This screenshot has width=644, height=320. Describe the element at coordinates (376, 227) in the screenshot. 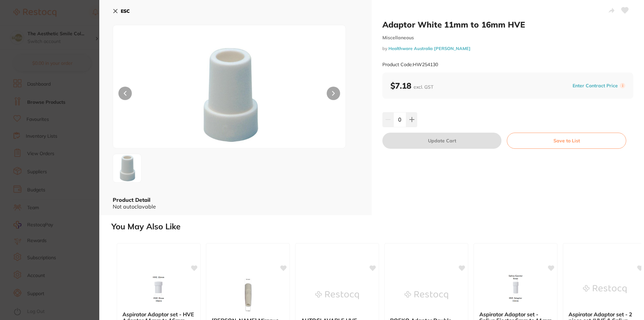

I see `h2: You May Also Like` at that location.